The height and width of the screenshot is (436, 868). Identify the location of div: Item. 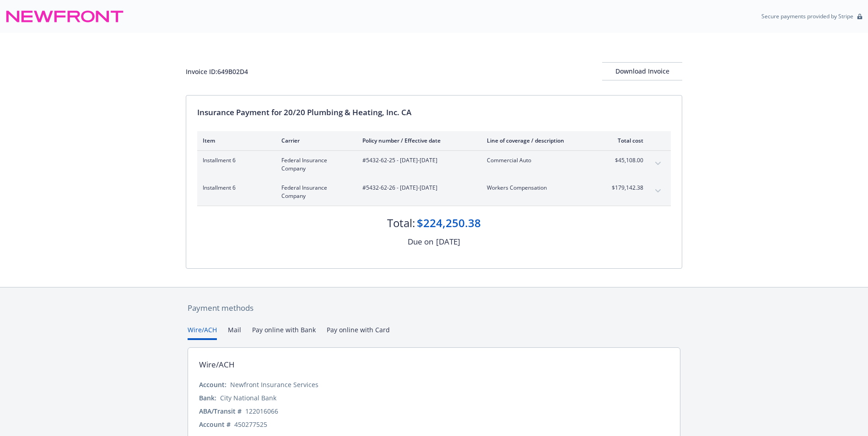
(235, 140).